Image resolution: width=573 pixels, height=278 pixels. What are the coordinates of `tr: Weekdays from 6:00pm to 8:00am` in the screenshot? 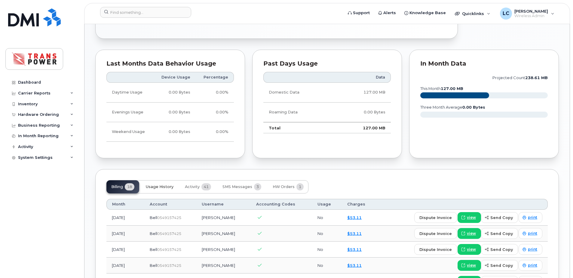 It's located at (170, 112).